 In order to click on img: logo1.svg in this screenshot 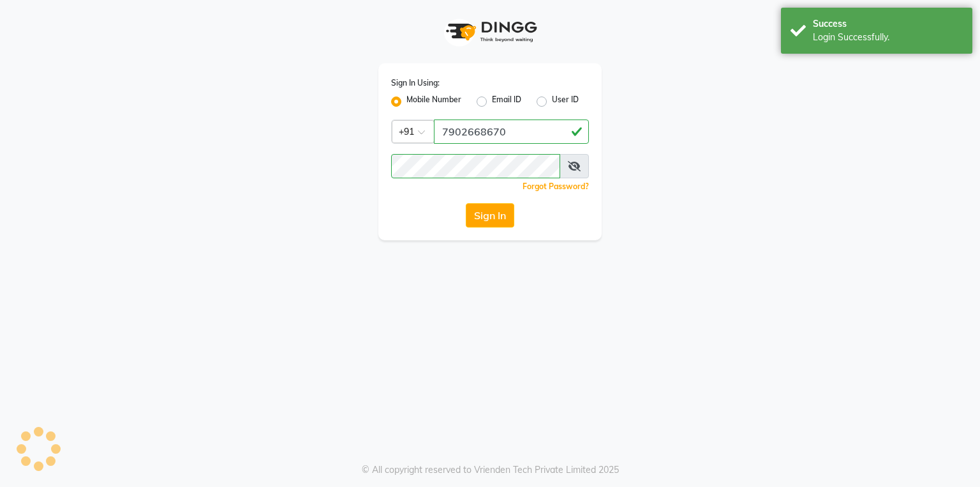, I will do `click(490, 32)`.